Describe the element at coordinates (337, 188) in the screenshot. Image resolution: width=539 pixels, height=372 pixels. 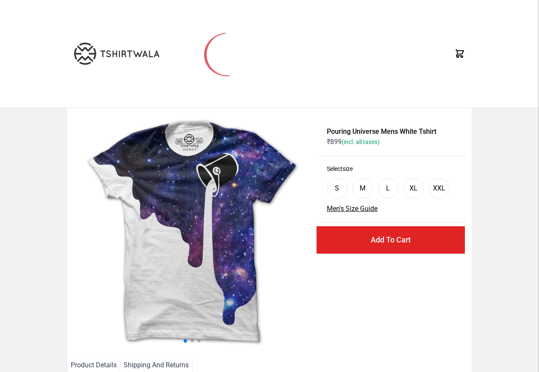
I see `div: S` at that location.